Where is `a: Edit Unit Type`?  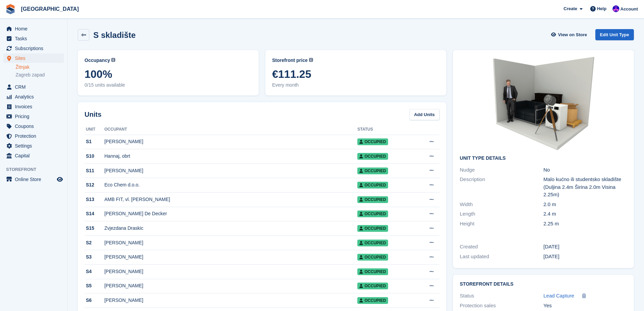
a: Edit Unit Type is located at coordinates (615, 35).